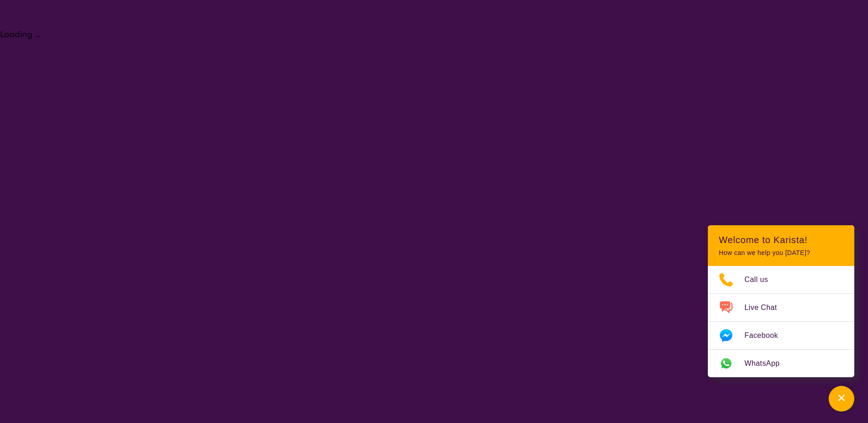  What do you see at coordinates (781, 240) in the screenshot?
I see `h2: Welcome to Karista!` at bounding box center [781, 240].